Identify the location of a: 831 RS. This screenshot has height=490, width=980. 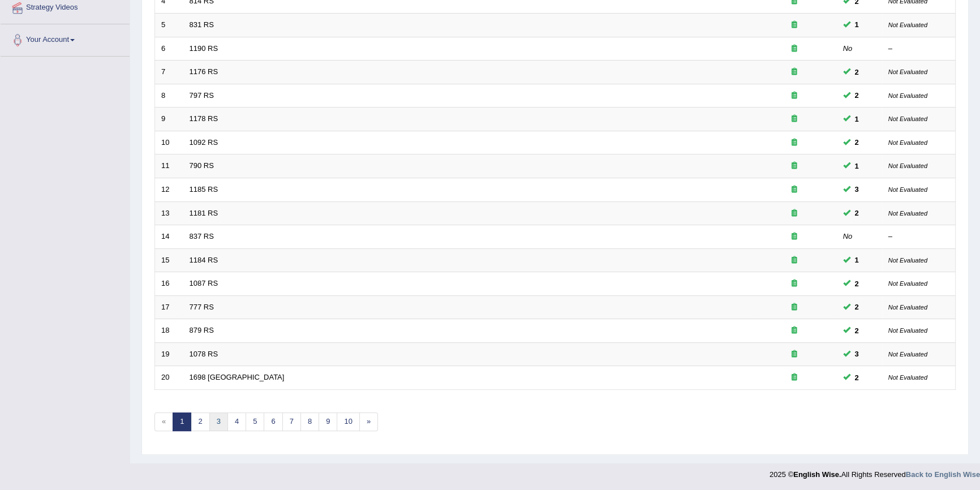
(202, 25).